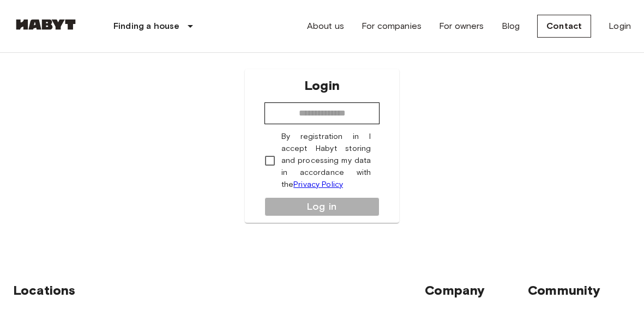 This screenshot has width=644, height=310. What do you see at coordinates (511, 26) in the screenshot?
I see `a: Blog` at bounding box center [511, 26].